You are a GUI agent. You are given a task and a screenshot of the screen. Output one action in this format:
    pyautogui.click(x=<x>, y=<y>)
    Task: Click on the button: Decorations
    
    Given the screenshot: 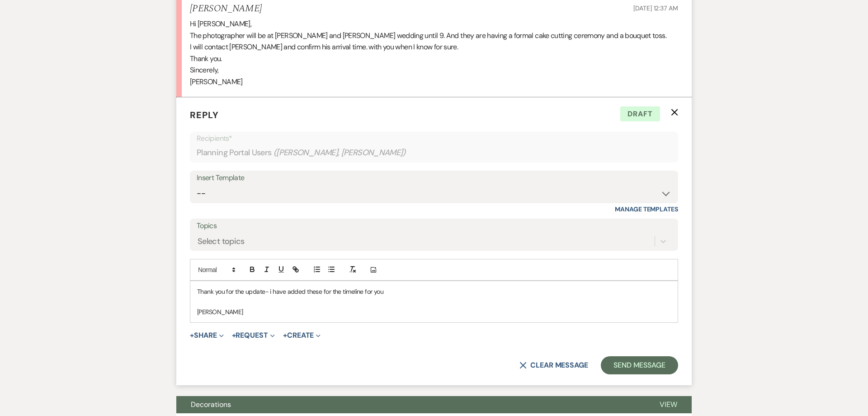 What is the action you would take?
    pyautogui.click(x=410, y=405)
    